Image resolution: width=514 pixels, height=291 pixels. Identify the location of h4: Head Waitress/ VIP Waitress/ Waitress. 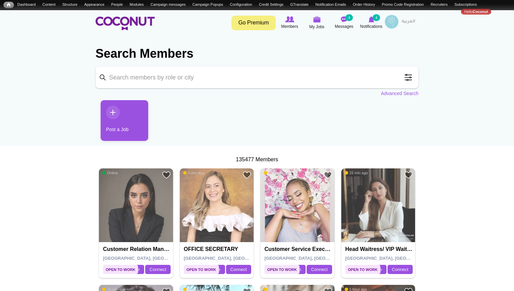
(379, 250).